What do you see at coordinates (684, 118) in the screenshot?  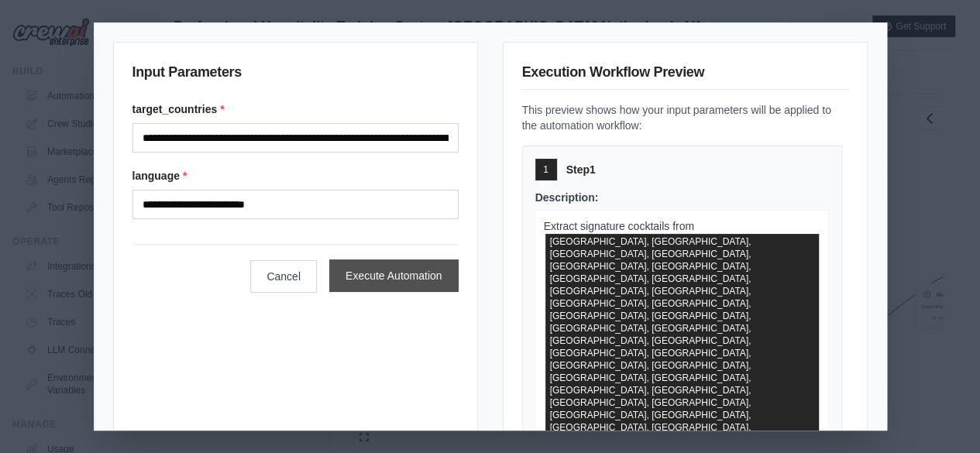 I see `p: This preview shows how your input parameters will be applied to the automation workflow:` at bounding box center [684, 118].